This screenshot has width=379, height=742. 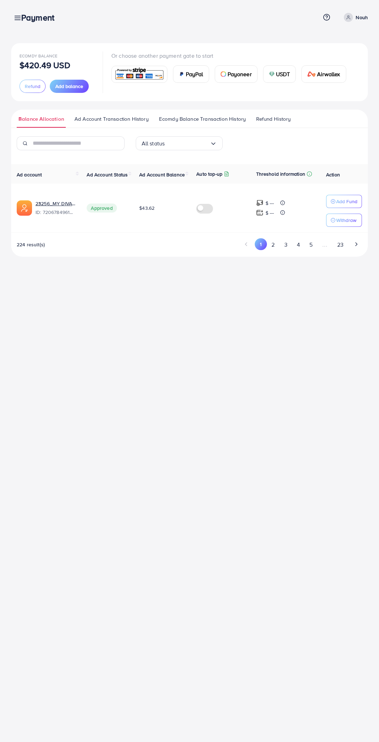 What do you see at coordinates (346, 201) in the screenshot?
I see `p: Add Fund` at bounding box center [346, 201].